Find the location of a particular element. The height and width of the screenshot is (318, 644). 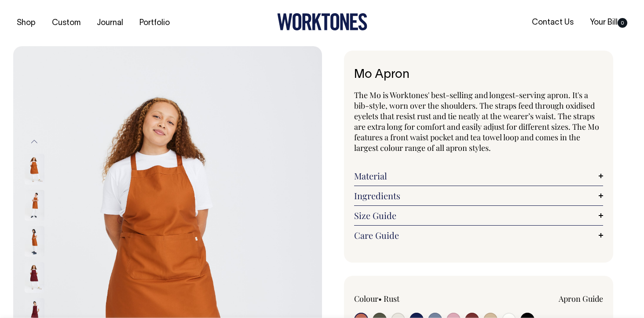

label: Rust is located at coordinates (391, 298).